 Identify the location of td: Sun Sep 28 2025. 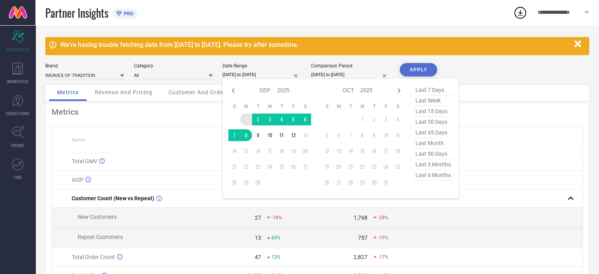
(234, 182).